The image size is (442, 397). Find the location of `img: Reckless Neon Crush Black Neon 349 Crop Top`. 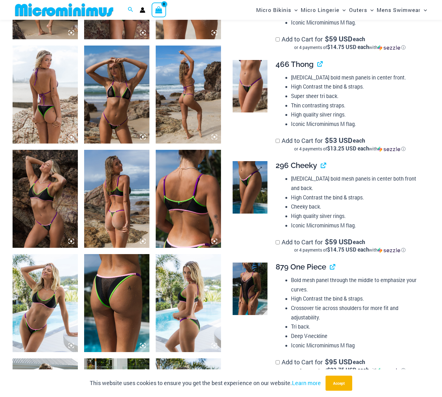

img: Reckless Neon Crush Black Neon 349 Crop Top is located at coordinates (189, 199).